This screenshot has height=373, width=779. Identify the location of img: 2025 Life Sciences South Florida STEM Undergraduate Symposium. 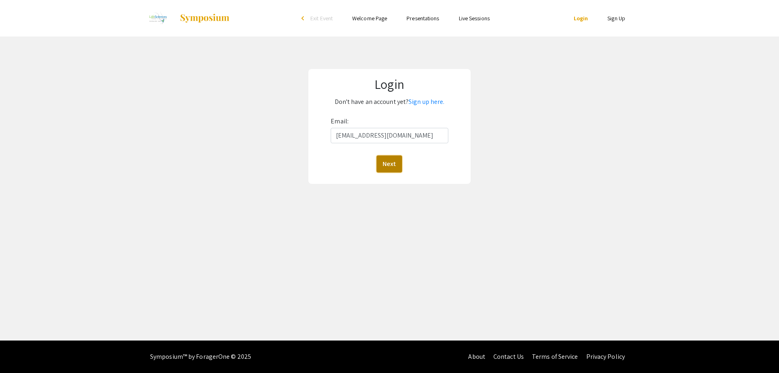
(157, 18).